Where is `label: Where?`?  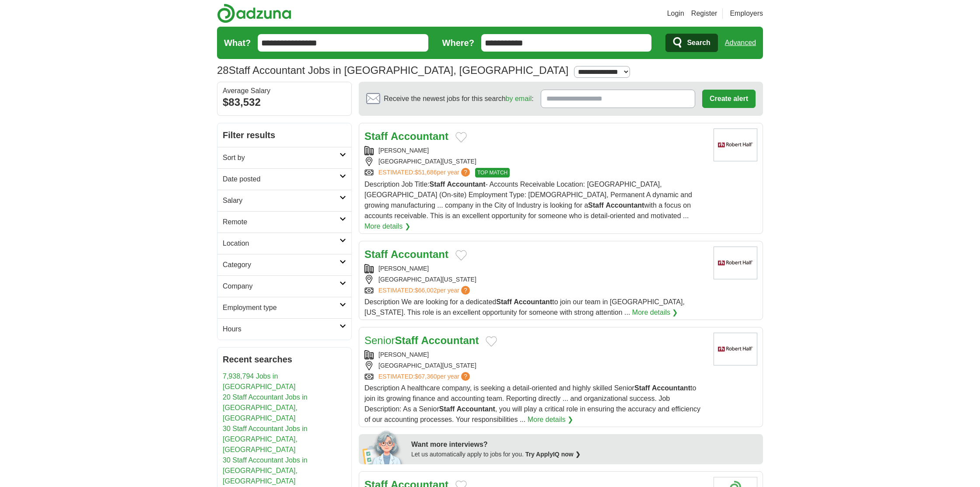 label: Where? is located at coordinates (458, 43).